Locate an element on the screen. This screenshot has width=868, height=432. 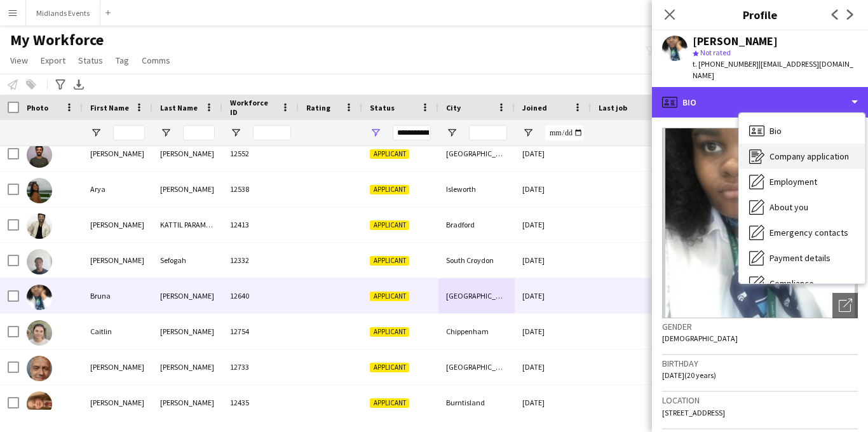
span: City is located at coordinates (453, 107).